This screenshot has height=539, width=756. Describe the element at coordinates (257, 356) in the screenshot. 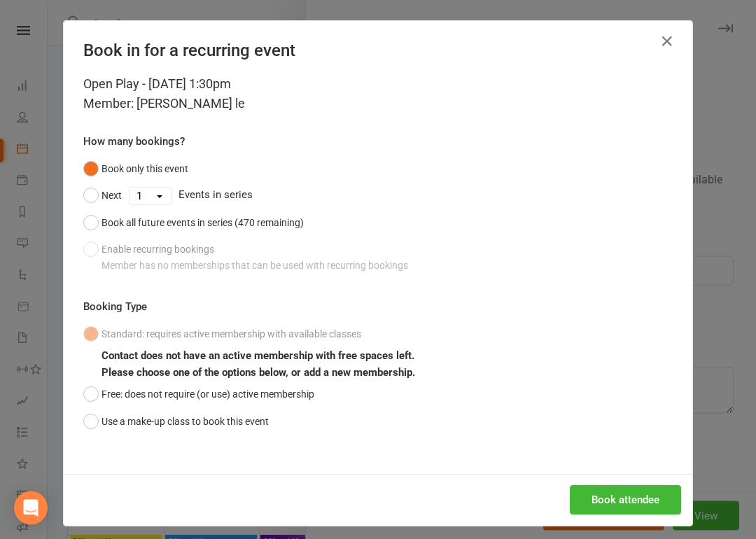

I see `b: Contact does not have an active membership with free spaces left.` at that location.